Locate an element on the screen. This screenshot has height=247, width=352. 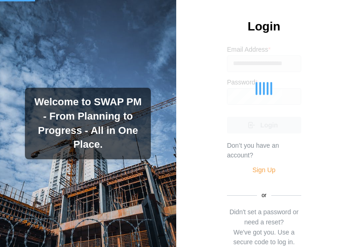
div: or is located at coordinates (264, 195).